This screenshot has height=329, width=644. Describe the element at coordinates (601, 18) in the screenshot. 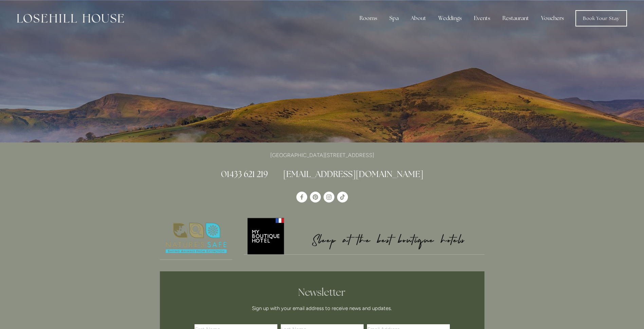

I see `a: Book Your Stay` at that location.